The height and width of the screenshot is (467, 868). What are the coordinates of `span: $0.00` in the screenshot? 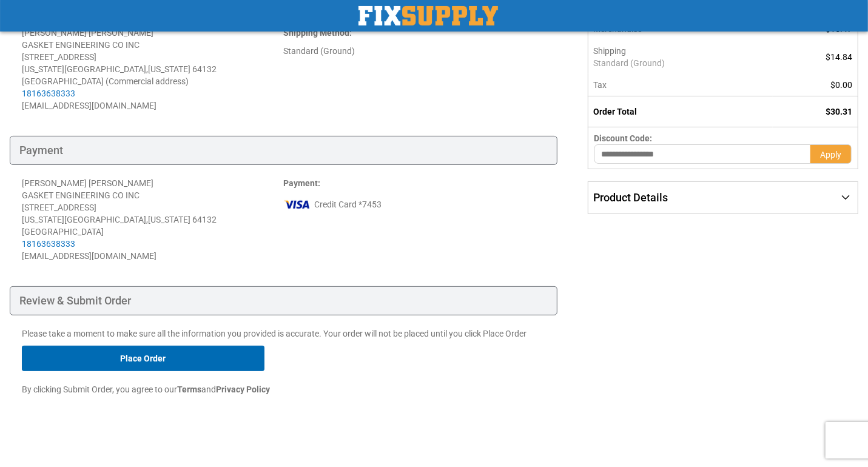 It's located at (841, 85).